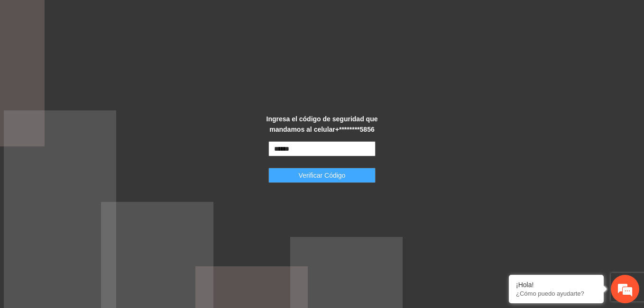 Image resolution: width=644 pixels, height=308 pixels. I want to click on p: ¿Cómo puedo ayudarte?, so click(556, 294).